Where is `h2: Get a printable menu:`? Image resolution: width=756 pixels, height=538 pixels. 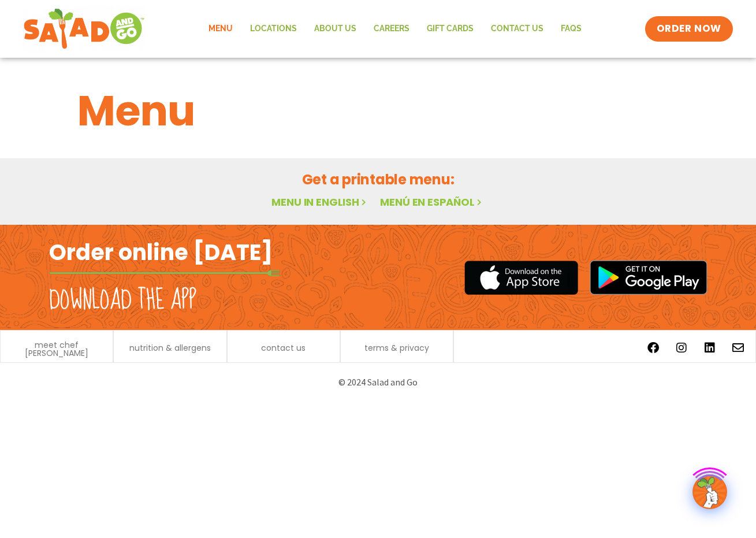 h2: Get a printable menu: is located at coordinates (378, 179).